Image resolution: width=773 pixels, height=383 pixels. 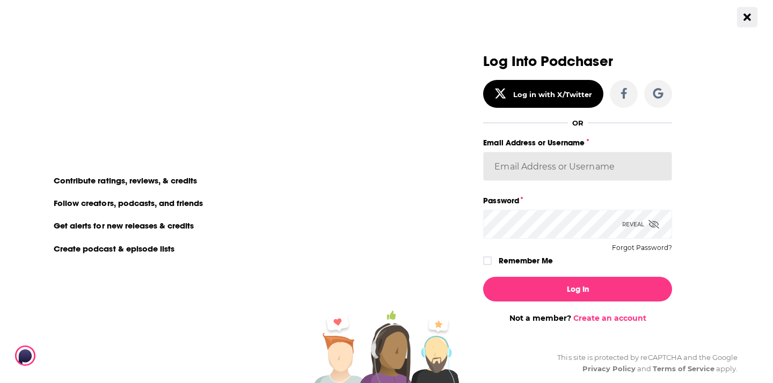 I want to click on a: Create an account, so click(x=610, y=318).